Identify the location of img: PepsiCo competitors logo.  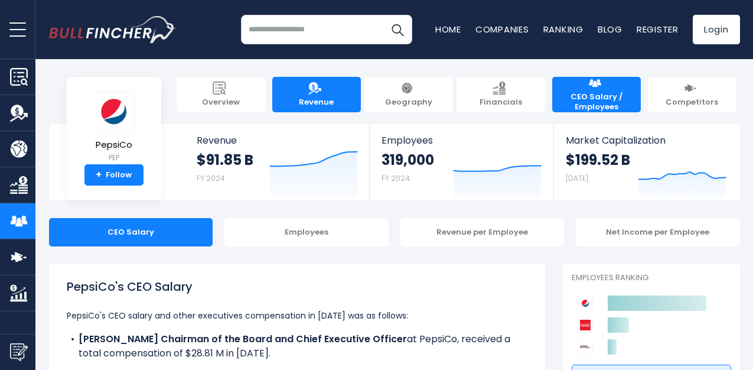
(585, 303).